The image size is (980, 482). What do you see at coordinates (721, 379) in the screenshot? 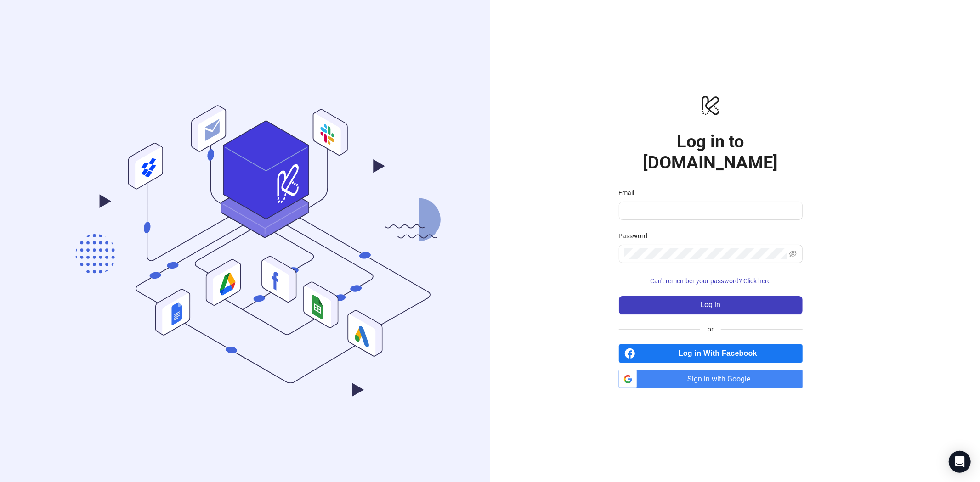
I see `span: Sign in with Google` at bounding box center [721, 379].